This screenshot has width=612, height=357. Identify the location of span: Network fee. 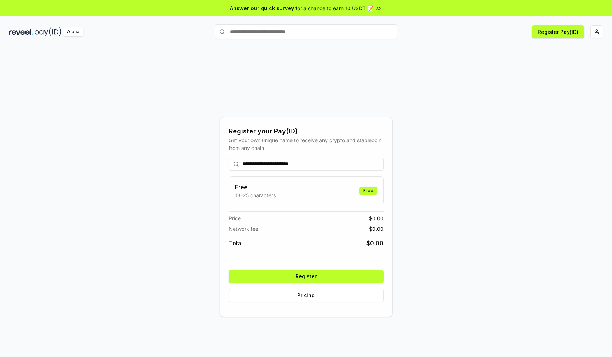
(243, 228).